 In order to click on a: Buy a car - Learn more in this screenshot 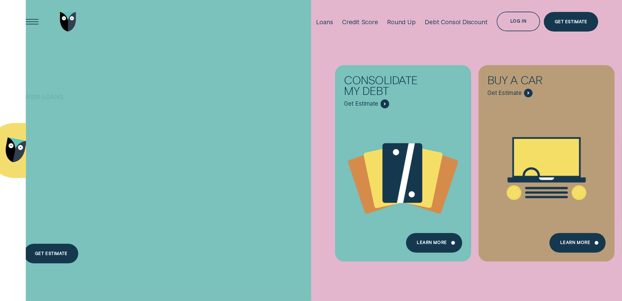, I will do `click(546, 160)`.